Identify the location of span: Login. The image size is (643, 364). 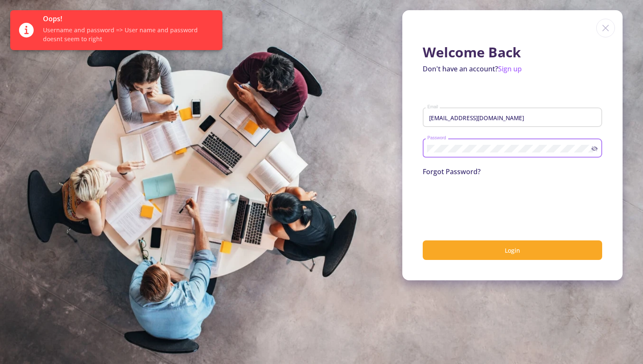
(512, 251).